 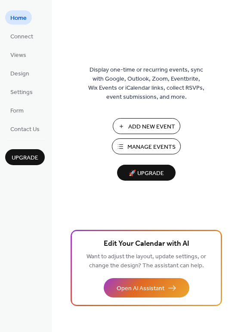 What do you see at coordinates (20, 73) in the screenshot?
I see `a: Design` at bounding box center [20, 73].